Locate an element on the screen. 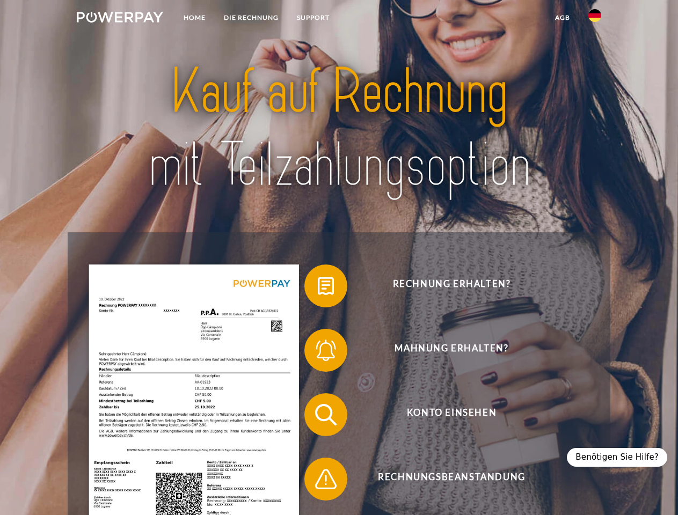 Image resolution: width=678 pixels, height=515 pixels. img: qb_warning.svg is located at coordinates (326, 479).